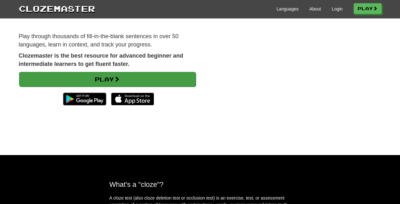 The width and height of the screenshot is (400, 204). I want to click on a: Login, so click(337, 9).